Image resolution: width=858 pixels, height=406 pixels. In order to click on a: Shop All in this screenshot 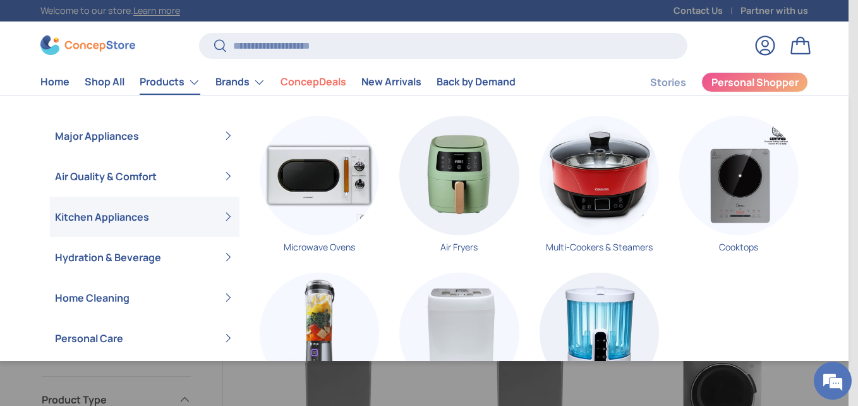, I will do `click(104, 81)`.